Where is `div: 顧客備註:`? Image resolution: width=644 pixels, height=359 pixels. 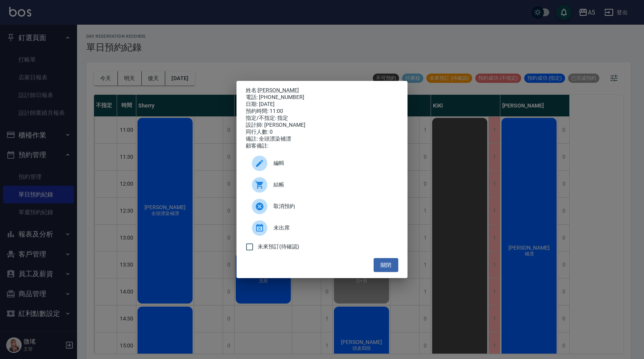 div: 顧客備註: is located at coordinates (322, 146).